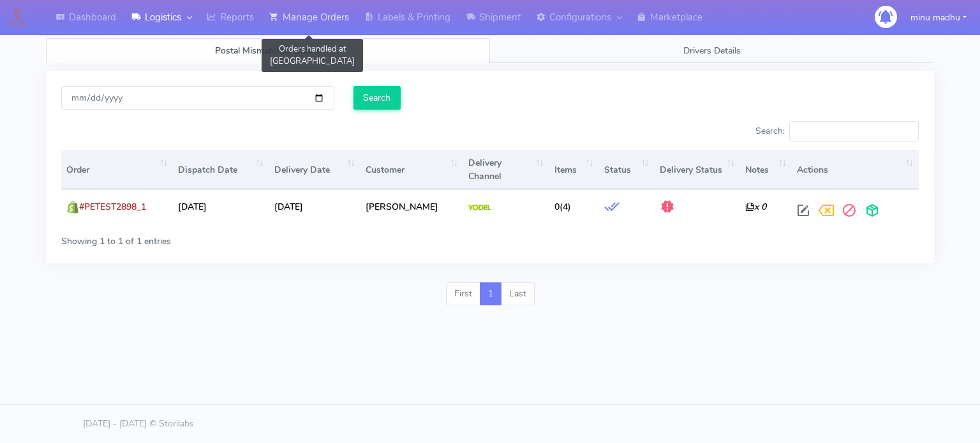  Describe the element at coordinates (268, 51) in the screenshot. I see `span: Postal Mismatched Orders` at that location.